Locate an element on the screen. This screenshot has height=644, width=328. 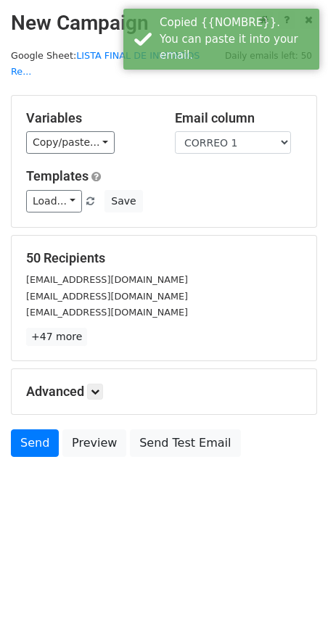
h2: New Campaign is located at coordinates (164, 23).